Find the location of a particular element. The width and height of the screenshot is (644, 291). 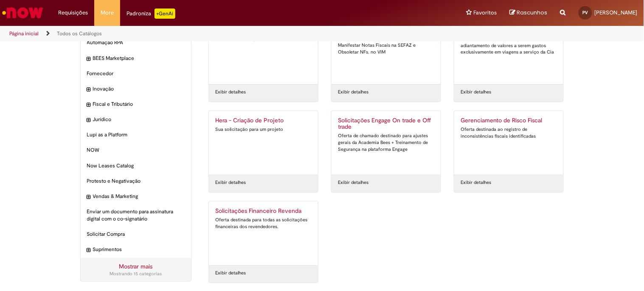

div: expandir categoria Jurídico Jurídico is located at coordinates (136, 120).